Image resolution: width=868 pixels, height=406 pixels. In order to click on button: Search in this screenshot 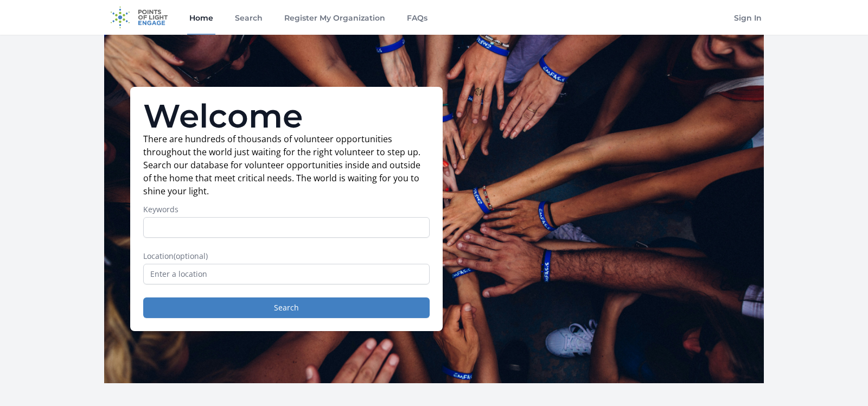, I will do `click(287, 308)`.